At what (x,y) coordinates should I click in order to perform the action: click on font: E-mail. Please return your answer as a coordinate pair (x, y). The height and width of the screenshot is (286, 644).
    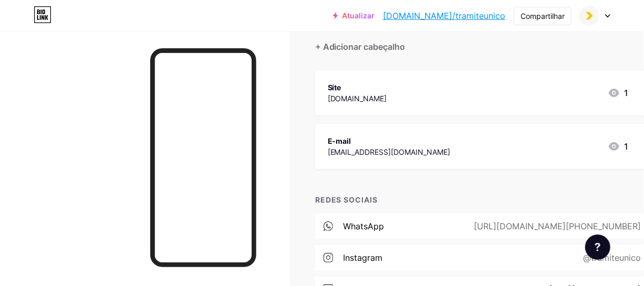
    Looking at the image, I should click on (340, 141).